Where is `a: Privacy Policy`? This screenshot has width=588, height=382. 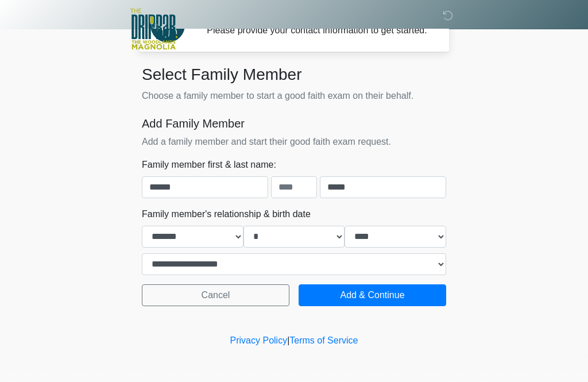
a: Privacy Policy is located at coordinates (259, 340).